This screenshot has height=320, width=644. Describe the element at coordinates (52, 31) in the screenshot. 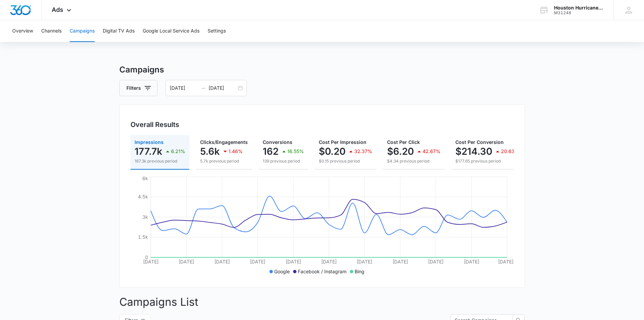

I see `button: Channels` at that location.